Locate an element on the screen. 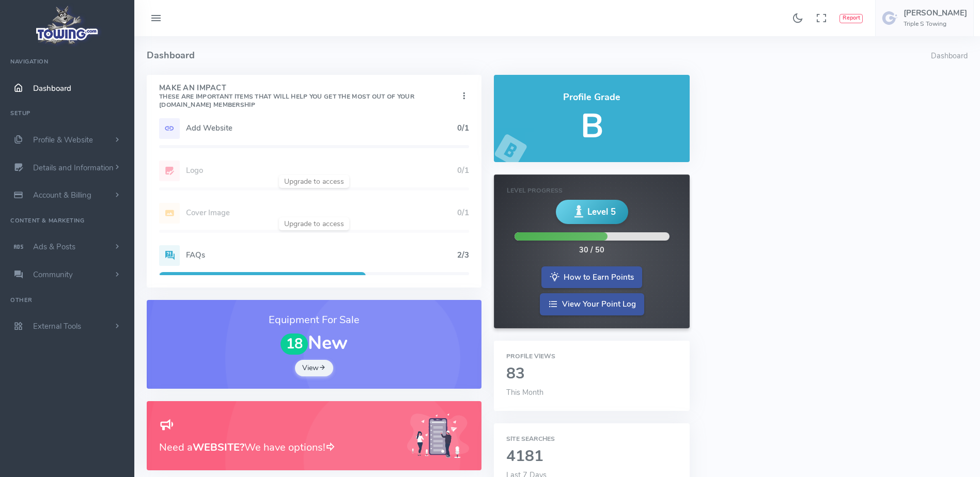 The width and height of the screenshot is (980, 477). h4: Dashboard is located at coordinates (539, 55).